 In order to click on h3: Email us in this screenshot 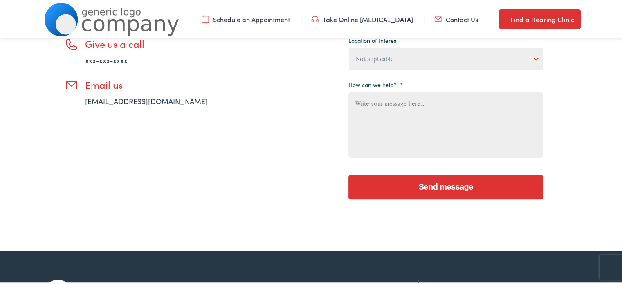, I will do `click(159, 83)`.